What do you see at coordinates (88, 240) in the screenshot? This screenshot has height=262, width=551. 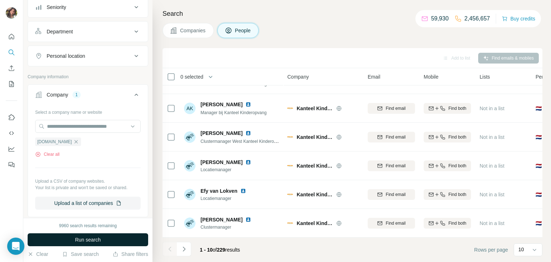 I see `button: Run search` at bounding box center [88, 240].